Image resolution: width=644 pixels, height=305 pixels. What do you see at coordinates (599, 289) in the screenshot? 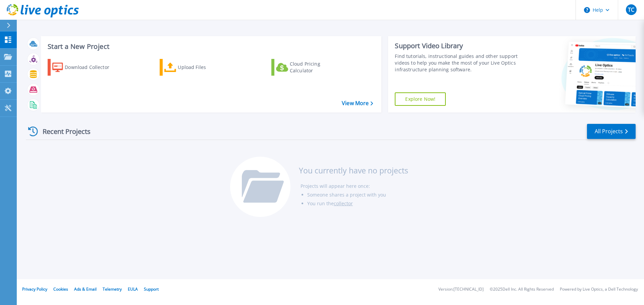
I see `li: Powered by Live Optics, a Dell Technology` at bounding box center [599, 289].